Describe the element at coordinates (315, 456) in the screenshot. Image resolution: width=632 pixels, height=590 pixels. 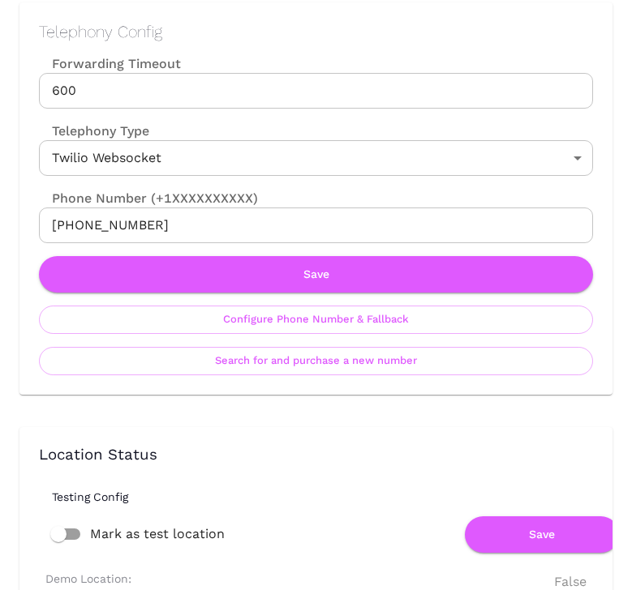
I see `h3: Location Status` at that location.